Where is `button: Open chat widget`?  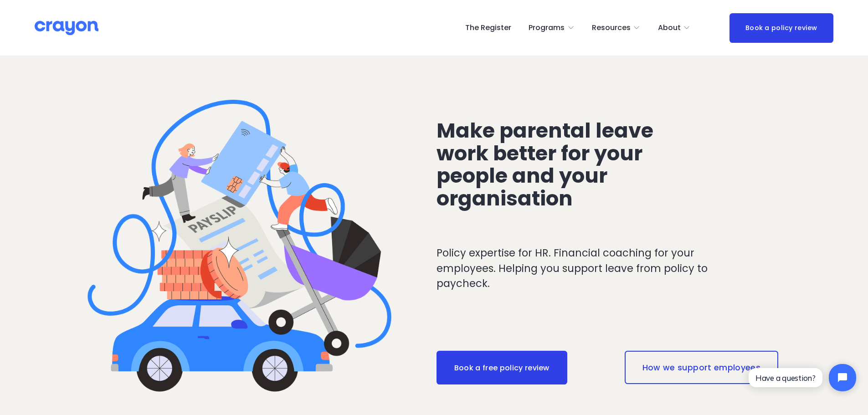
button: Open chat widget is located at coordinates (101, 21).